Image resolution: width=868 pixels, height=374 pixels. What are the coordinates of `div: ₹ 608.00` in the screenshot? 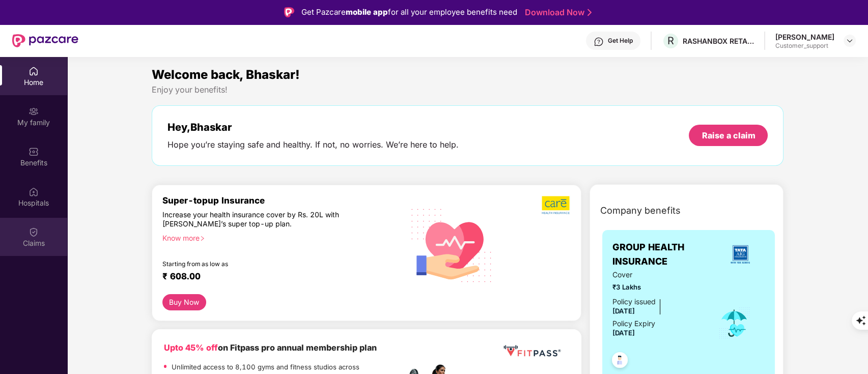 It's located at (277, 278).